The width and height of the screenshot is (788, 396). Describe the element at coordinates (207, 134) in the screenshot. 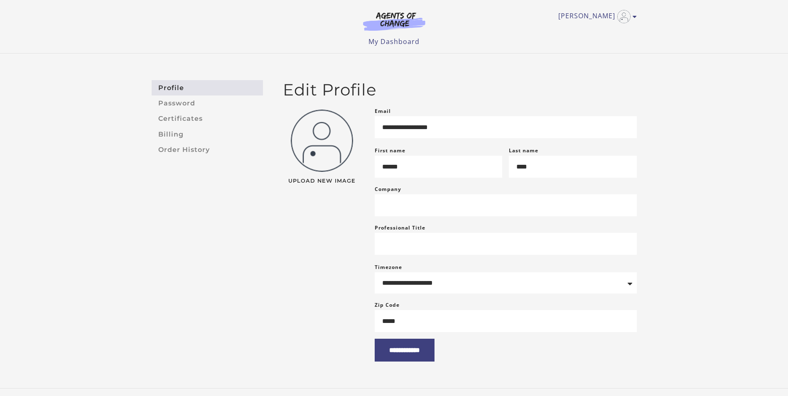

I see `a: Billing` at that location.